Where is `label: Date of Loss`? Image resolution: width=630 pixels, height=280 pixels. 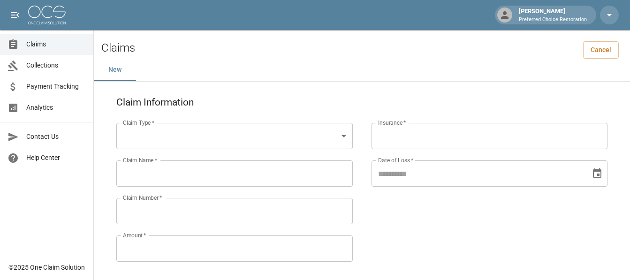 label: Date of Loss is located at coordinates (395, 160).